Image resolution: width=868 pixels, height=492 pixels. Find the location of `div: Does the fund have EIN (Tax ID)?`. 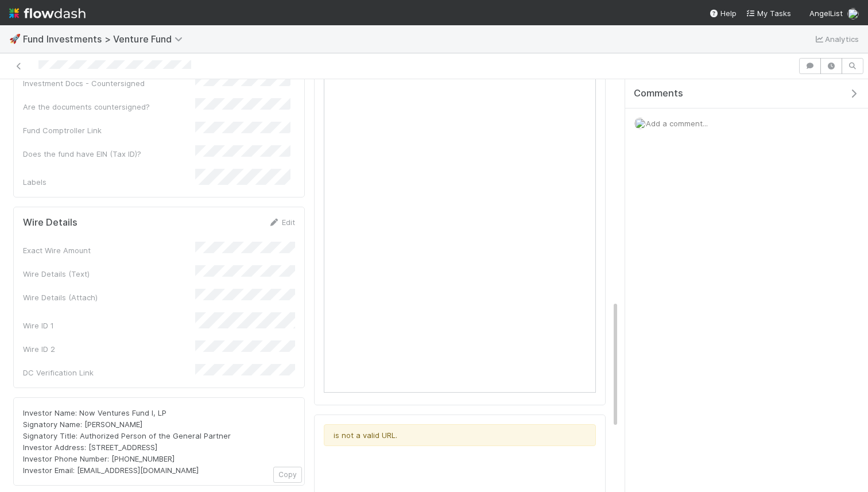

div: Does the fund have EIN (Tax ID)? is located at coordinates (109, 154).